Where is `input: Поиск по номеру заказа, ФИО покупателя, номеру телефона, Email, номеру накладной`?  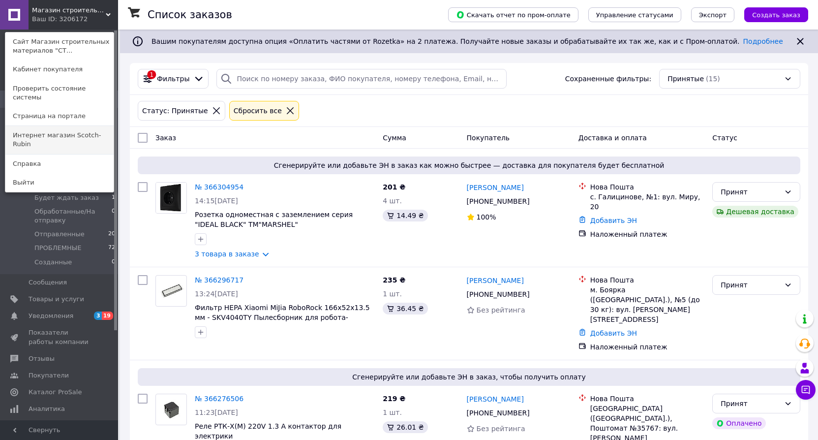 input: Поиск по номеру заказа, ФИО покупателя, номеру телефона, Email, номеру накладной is located at coordinates (362, 79).